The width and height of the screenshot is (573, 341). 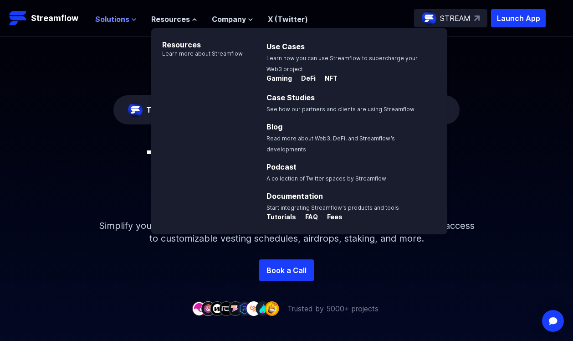 I want to click on p: Tutorials, so click(x=281, y=217).